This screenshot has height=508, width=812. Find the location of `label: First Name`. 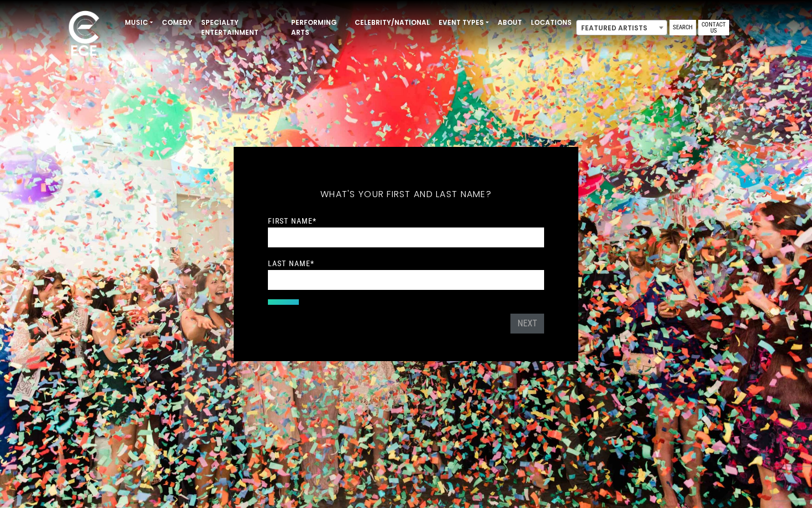

label: First Name is located at coordinates (292, 221).